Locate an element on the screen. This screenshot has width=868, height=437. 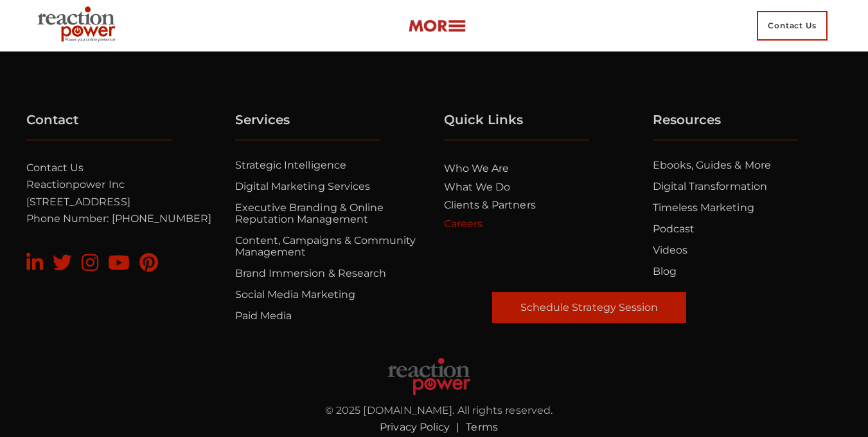
a: Careers is located at coordinates (464, 223).